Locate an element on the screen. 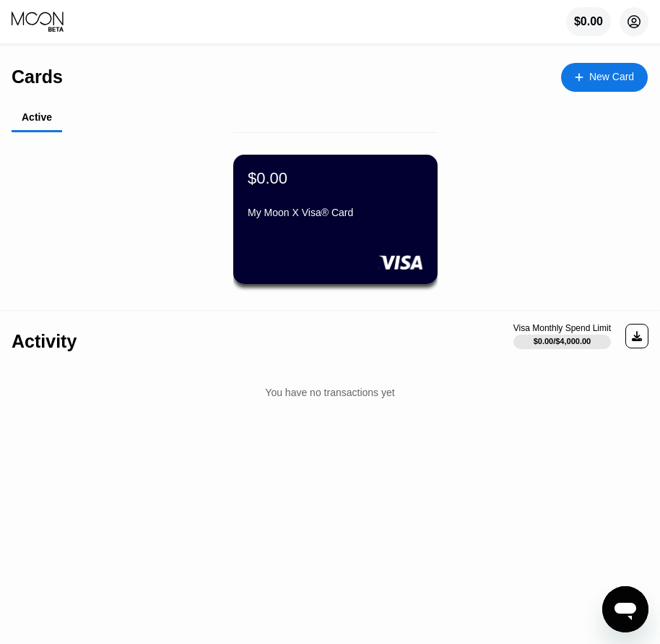  div: Visa Monthly Spend Limit$0.00/$4,000.00 is located at coordinates (562, 336).